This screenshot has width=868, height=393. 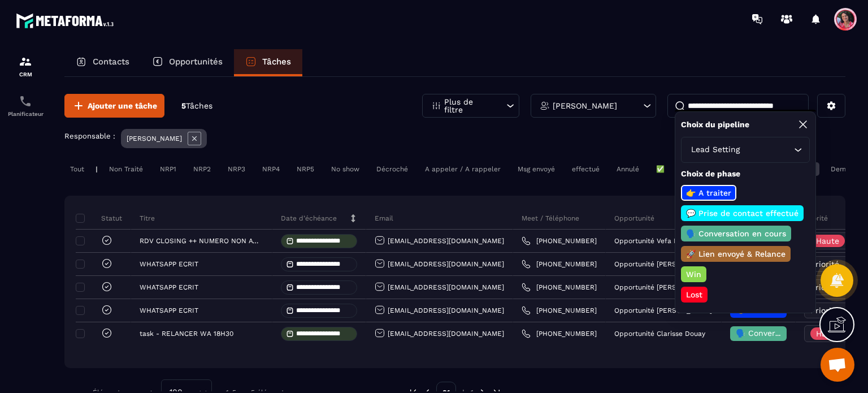 What do you see at coordinates (628, 169) in the screenshot?
I see `div: Annulé` at bounding box center [628, 169].